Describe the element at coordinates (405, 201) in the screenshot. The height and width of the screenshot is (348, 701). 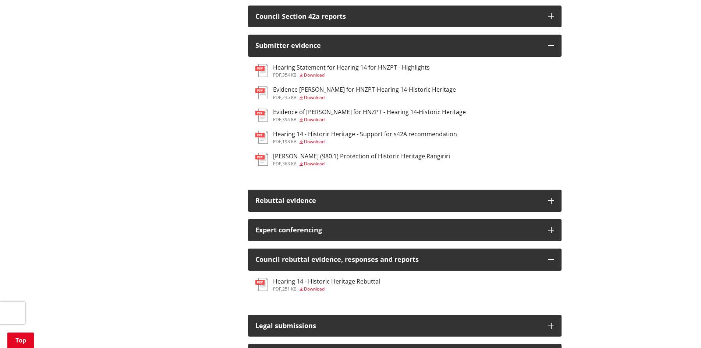
I see `button: Rebuttal evidence` at that location.